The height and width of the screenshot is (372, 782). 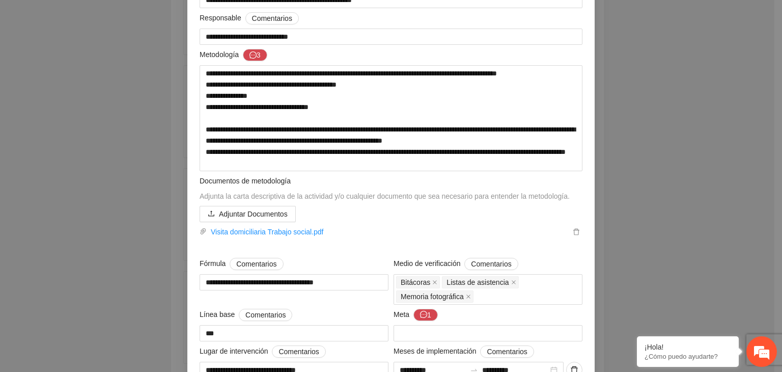 What do you see at coordinates (112, 59) in the screenshot?
I see `div: Chatee con nosotros ahora` at bounding box center [112, 59].